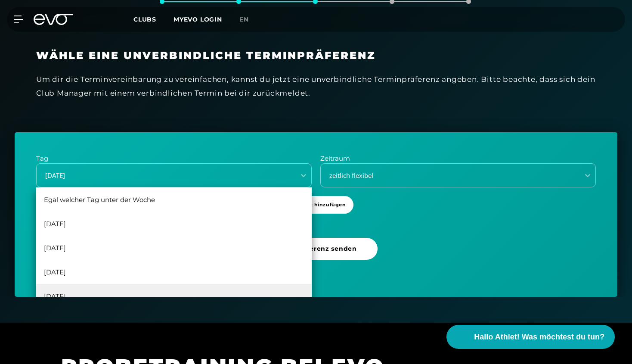 This screenshot has height=364, width=632. Describe the element at coordinates (539, 337) in the screenshot. I see `span: Hallo Athlet! Was möchtest du tun?` at that location.